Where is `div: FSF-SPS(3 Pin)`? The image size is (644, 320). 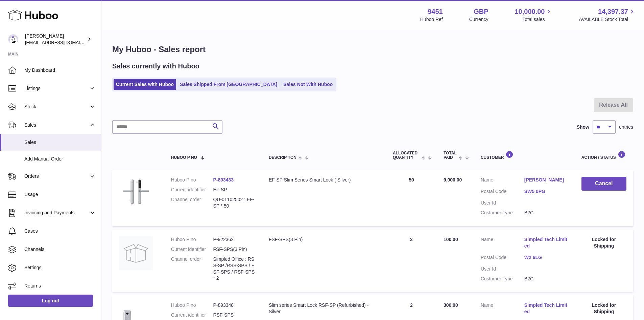 div: FSF-SPS(3 Pin) is located at coordinates (324, 239).